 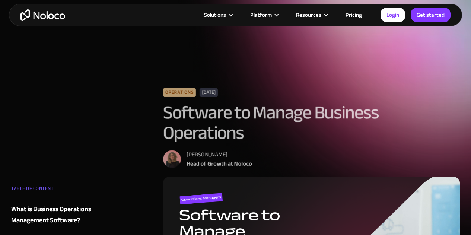 What do you see at coordinates (219, 164) in the screenshot?
I see `div: Head of Growth at Noloco` at bounding box center [219, 164].